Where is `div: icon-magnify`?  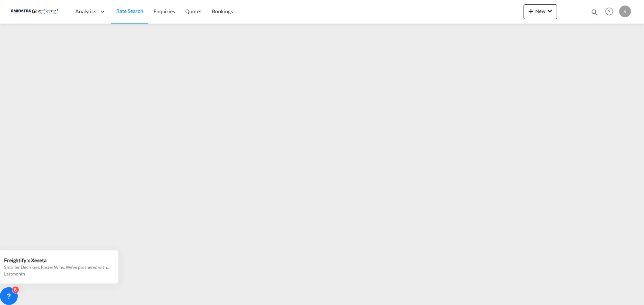 div: icon-magnify is located at coordinates (595, 14).